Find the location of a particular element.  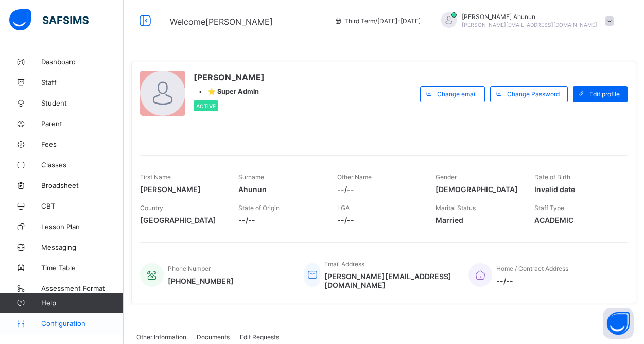

span: Ahunun is located at coordinates (280, 189).